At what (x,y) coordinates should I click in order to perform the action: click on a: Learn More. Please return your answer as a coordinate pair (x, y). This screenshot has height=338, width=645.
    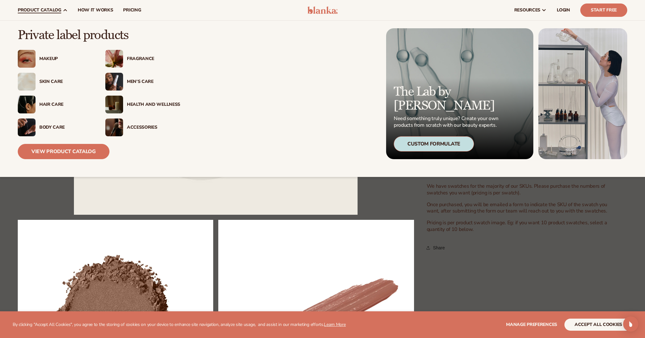
    Looking at the image, I should click on (335, 324).